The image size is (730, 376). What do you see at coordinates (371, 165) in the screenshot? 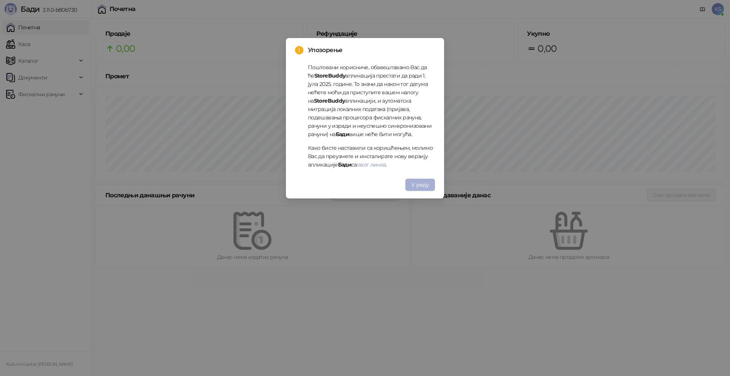
I see `a: овог линка` at bounding box center [371, 165].